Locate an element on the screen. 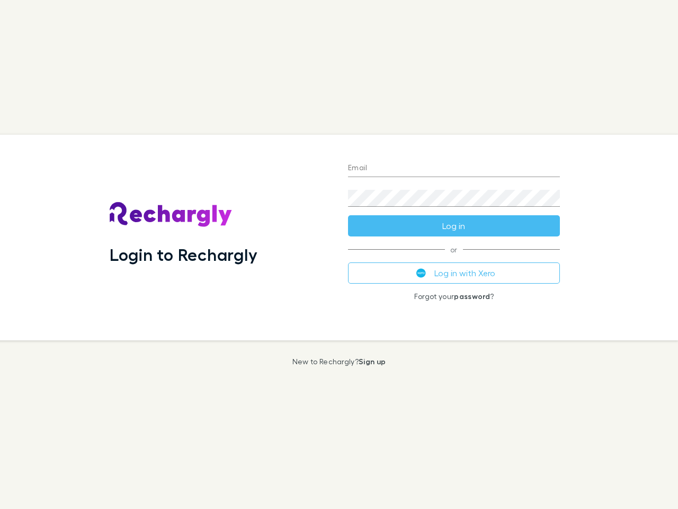  a: password is located at coordinates (472, 296).